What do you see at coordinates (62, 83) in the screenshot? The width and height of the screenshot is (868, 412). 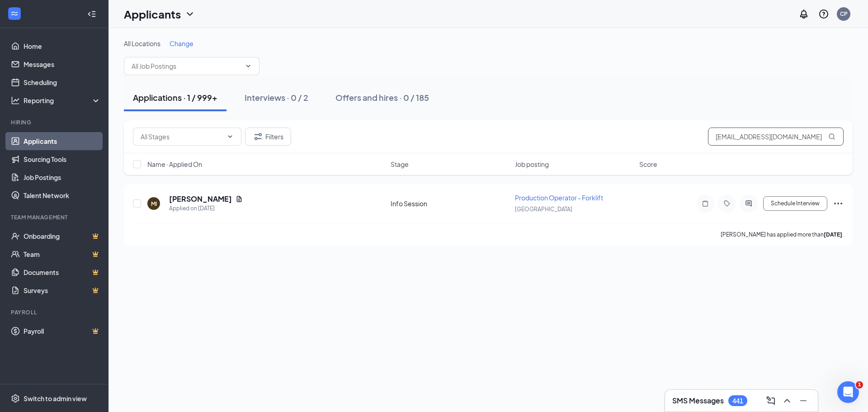 I see `a: Scheduling` at bounding box center [62, 83].